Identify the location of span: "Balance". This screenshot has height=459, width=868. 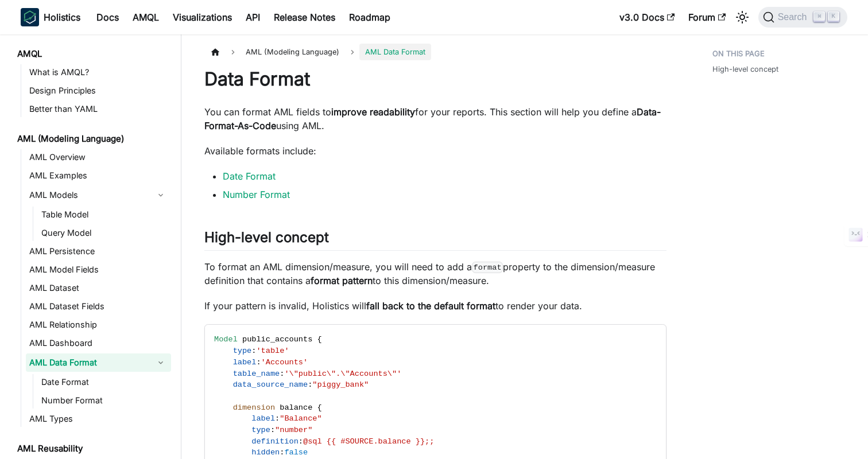
(301, 418).